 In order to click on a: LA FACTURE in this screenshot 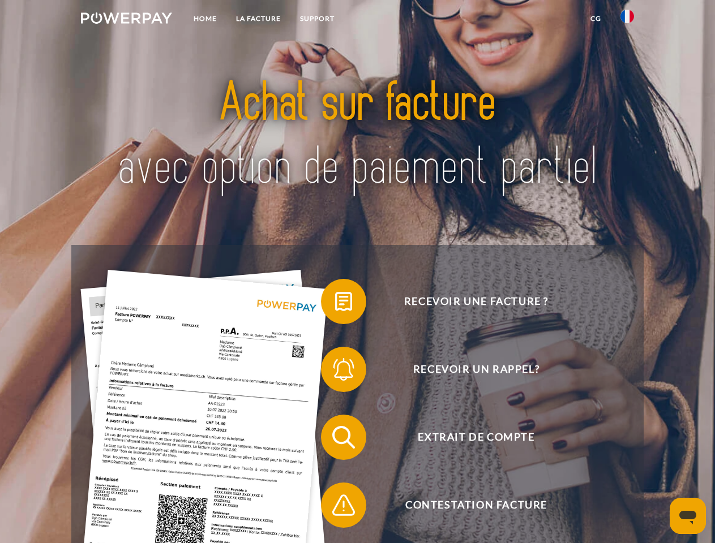, I will do `click(258, 19)`.